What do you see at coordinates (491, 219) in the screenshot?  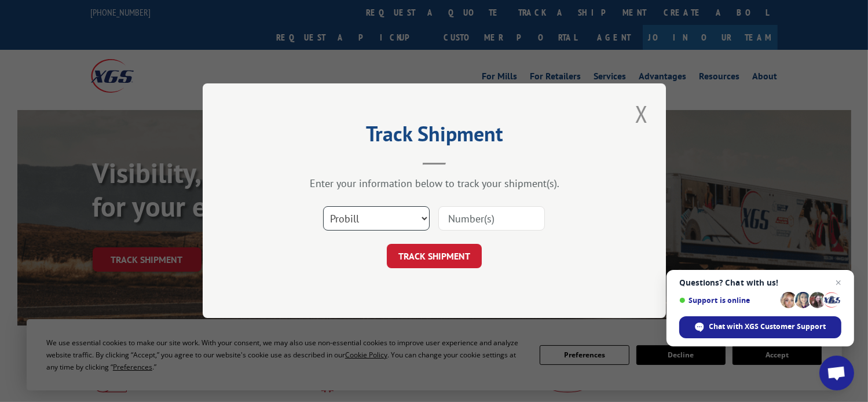 I see `input: Number(s)` at bounding box center [491, 219].